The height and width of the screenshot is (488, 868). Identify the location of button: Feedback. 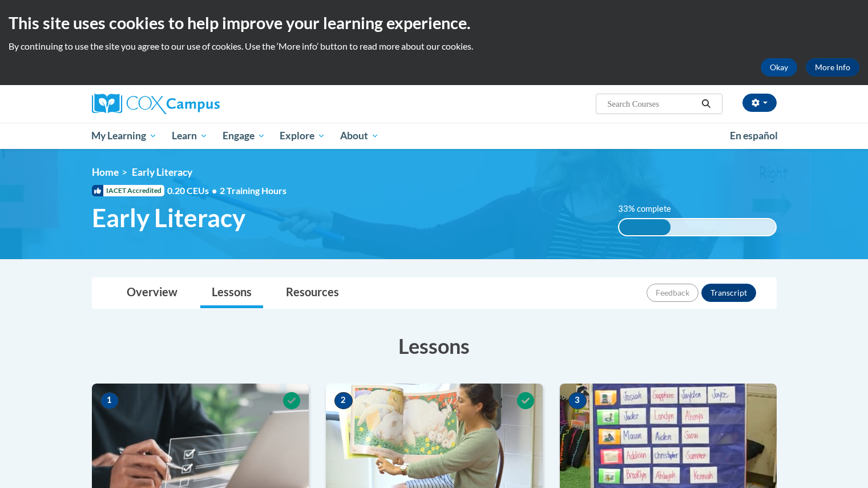
(673, 293).